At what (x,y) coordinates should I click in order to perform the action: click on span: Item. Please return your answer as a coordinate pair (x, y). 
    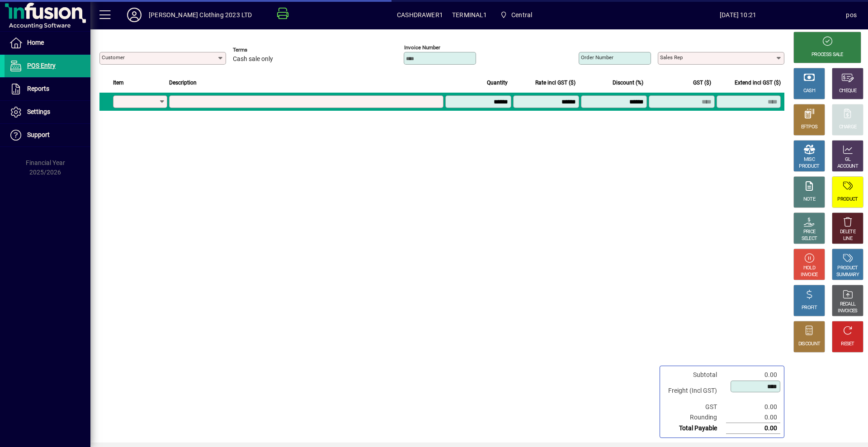
    Looking at the image, I should click on (119, 83).